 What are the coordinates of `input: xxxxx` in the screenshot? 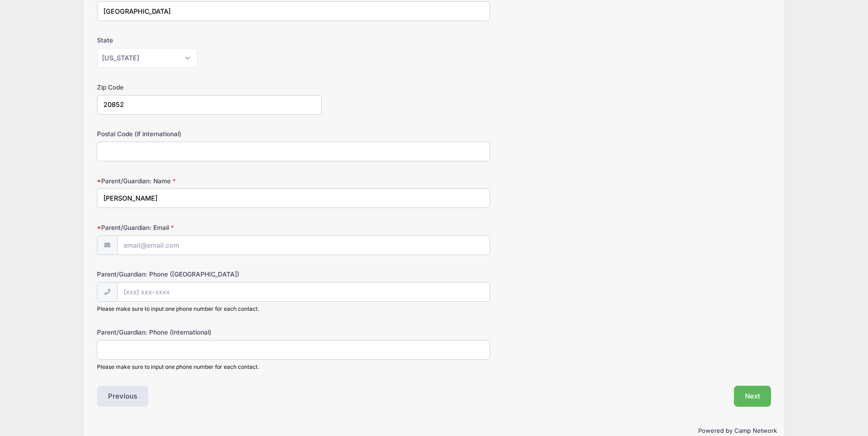 It's located at (209, 105).